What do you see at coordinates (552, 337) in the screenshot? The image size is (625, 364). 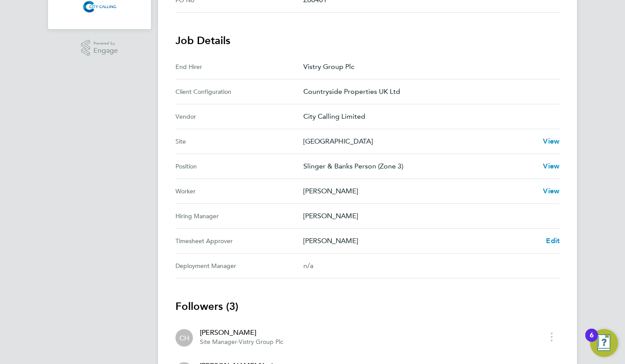 I see `button: timesheet menu` at bounding box center [552, 337].